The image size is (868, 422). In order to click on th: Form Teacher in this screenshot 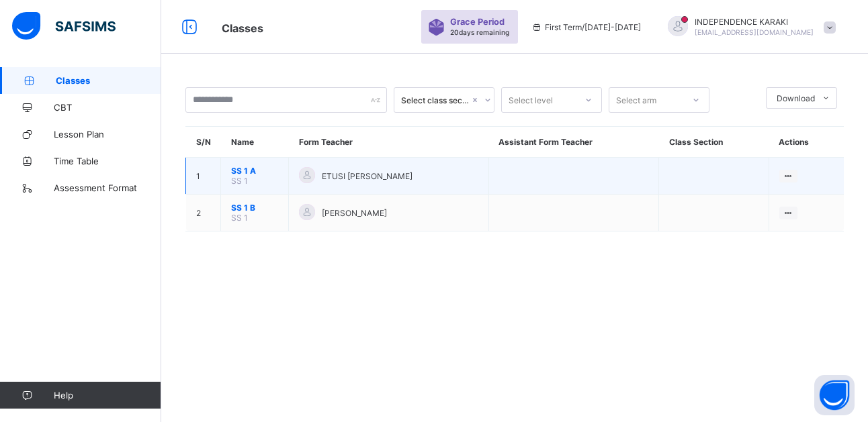, I will do `click(389, 143)`.